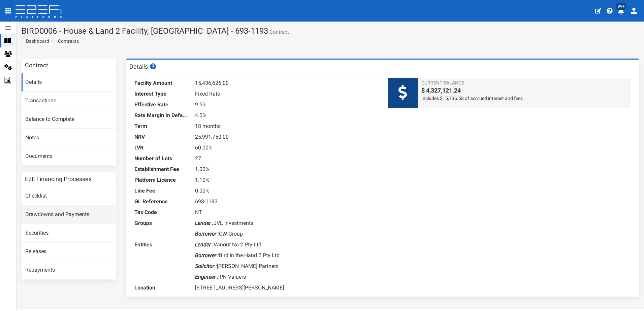 The width and height of the screenshot is (644, 311). What do you see at coordinates (286, 234) in the screenshot?
I see `dd: CW Group` at bounding box center [286, 234].